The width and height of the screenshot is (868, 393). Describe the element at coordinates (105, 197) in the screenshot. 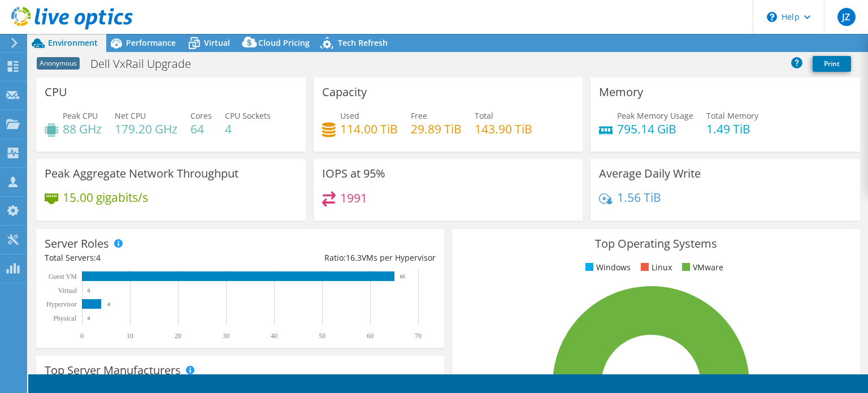

I see `h4: 15.00 gigabits/s` at that location.